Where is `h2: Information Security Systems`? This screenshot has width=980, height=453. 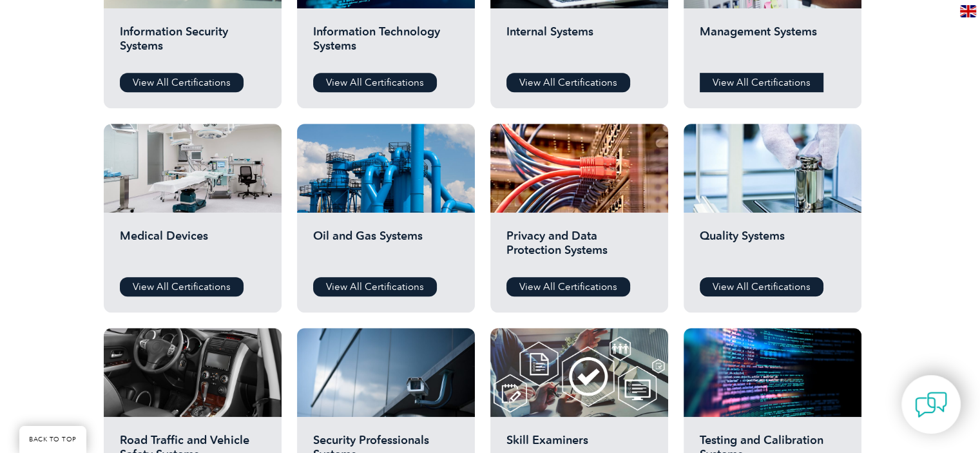 h2: Information Security Systems is located at coordinates (192, 43).